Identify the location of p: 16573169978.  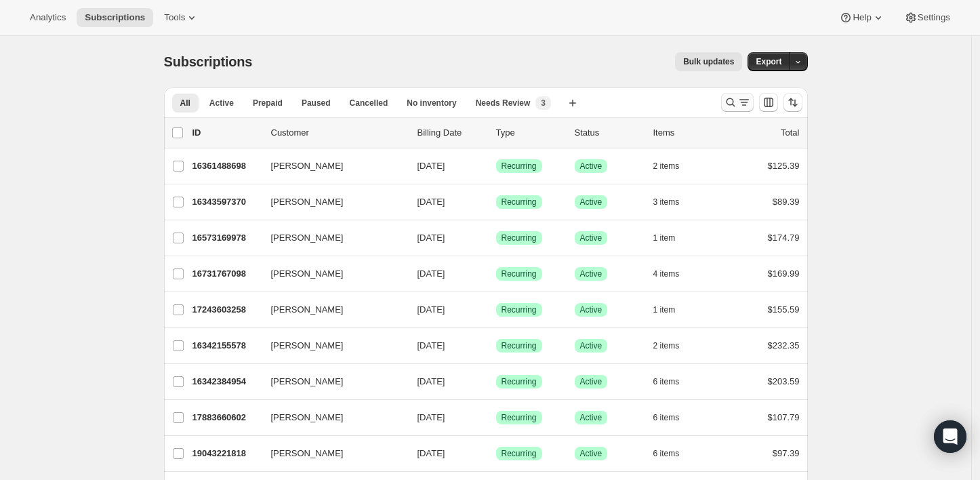
(226, 238).